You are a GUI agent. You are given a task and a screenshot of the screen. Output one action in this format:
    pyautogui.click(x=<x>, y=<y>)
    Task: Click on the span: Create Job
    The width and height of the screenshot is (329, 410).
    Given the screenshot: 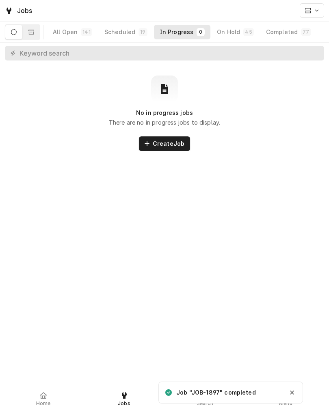 What is the action you would take?
    pyautogui.click(x=169, y=144)
    